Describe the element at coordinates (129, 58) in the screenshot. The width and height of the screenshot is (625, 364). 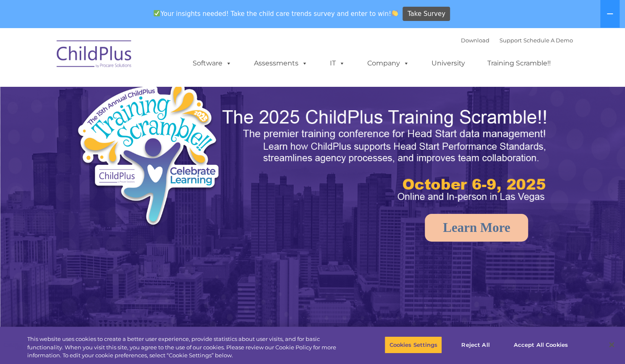
I see `span: Last name` at that location.